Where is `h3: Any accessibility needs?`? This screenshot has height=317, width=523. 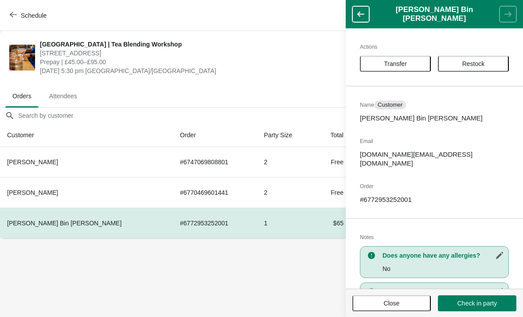
h3: Any accessibility needs? is located at coordinates (443, 292).